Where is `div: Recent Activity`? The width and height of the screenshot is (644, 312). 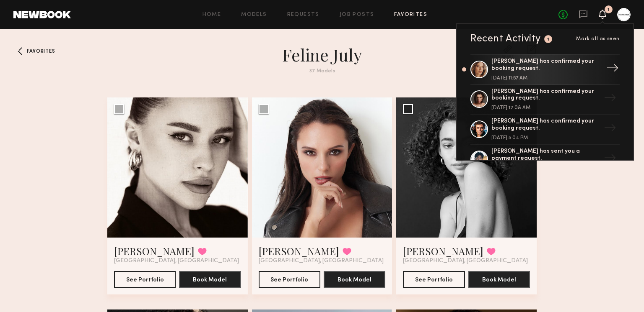 div: Recent Activity is located at coordinates (505, 39).